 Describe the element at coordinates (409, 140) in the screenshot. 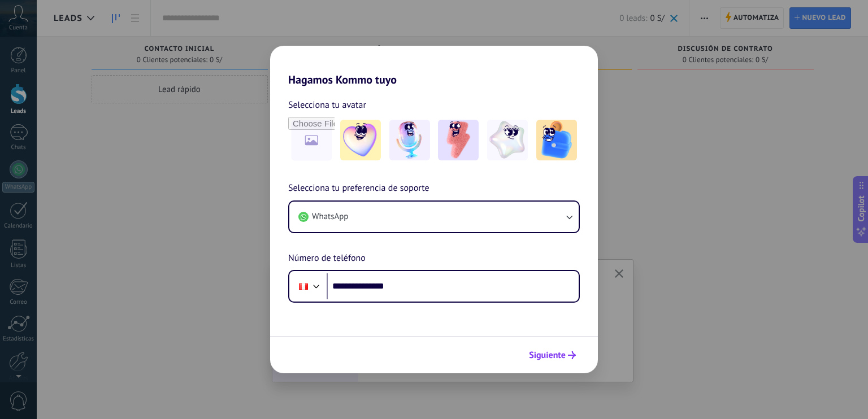

I see `img: -2.jpeg` at that location.